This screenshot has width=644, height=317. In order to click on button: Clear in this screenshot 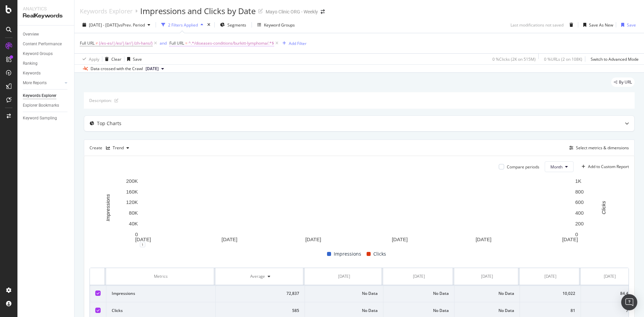, I will do `click(112, 59)`.